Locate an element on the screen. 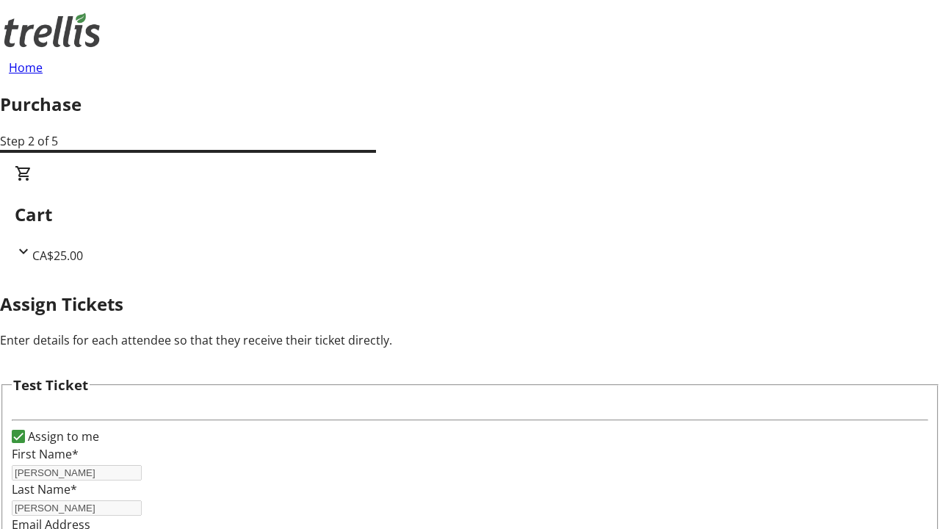 The image size is (940, 529). div: CartCA$25.00 is located at coordinates (470, 214).